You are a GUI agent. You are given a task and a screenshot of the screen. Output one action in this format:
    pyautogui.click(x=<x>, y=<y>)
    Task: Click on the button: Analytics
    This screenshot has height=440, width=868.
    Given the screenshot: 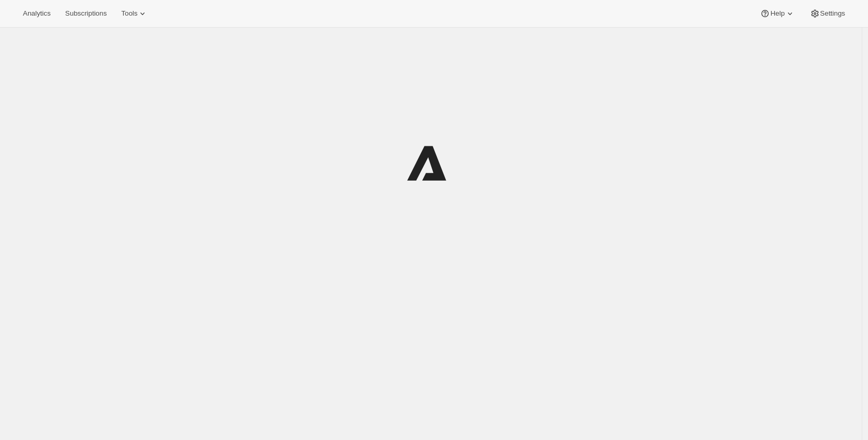 What is the action you would take?
    pyautogui.click(x=37, y=14)
    